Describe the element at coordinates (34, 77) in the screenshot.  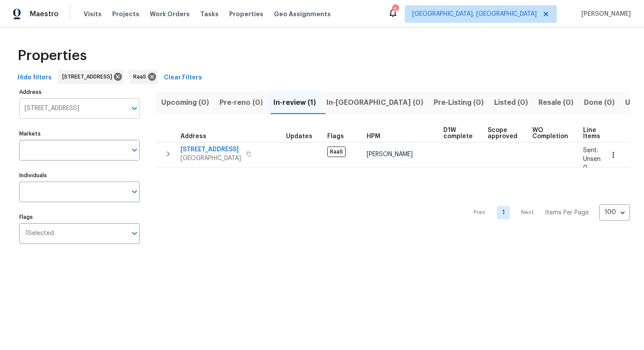
I see `button: Hide filters` at that location.